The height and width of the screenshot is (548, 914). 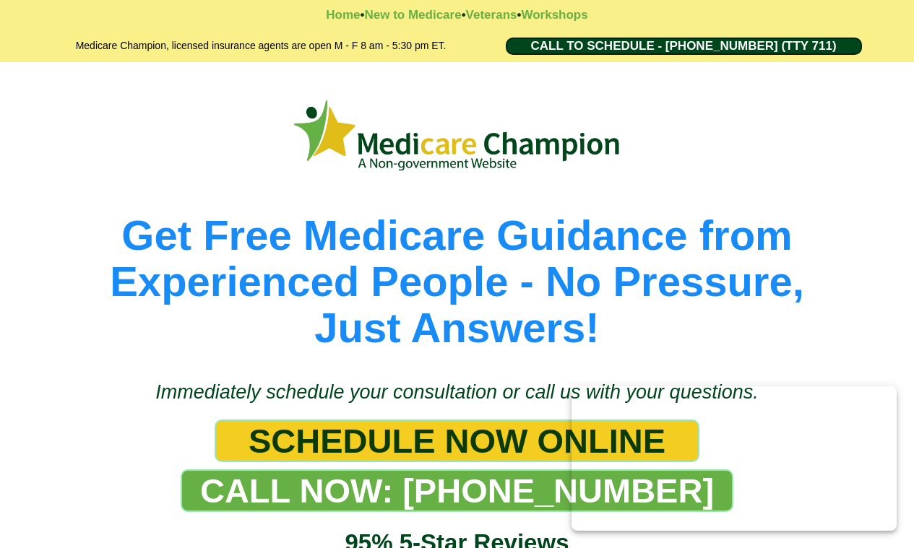 What do you see at coordinates (456, 441) in the screenshot?
I see `a: SCHEDULE NOW ONLINE` at bounding box center [456, 441].